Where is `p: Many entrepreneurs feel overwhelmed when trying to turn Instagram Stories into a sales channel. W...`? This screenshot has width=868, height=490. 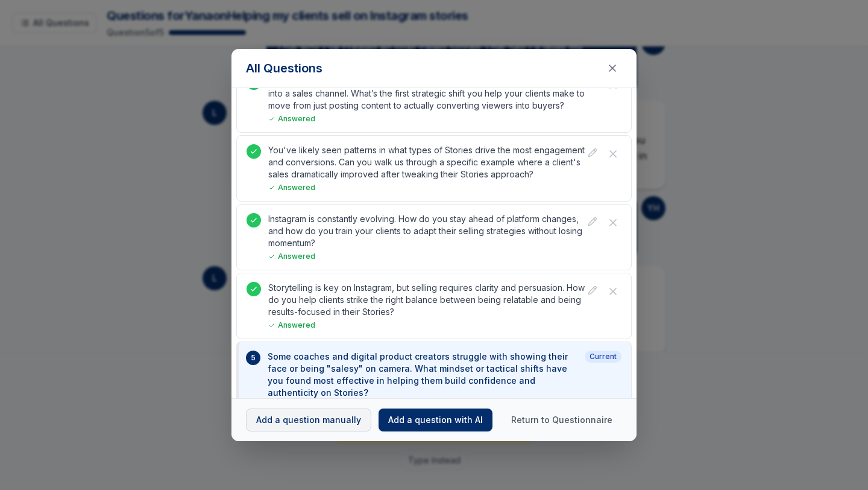
p: Many entrepreneurs feel overwhelmed when trying to turn Instagram Stories into a sales channel. W... is located at coordinates (427, 93).